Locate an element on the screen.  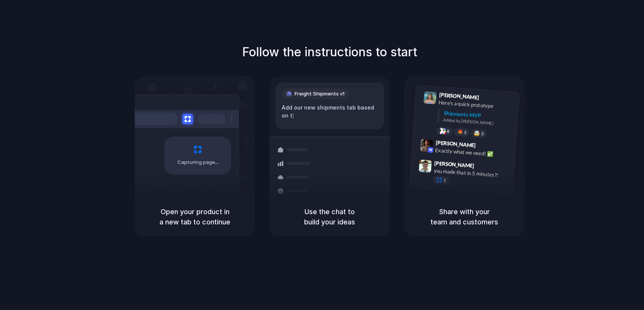
span: 3 is located at coordinates (482, 134).